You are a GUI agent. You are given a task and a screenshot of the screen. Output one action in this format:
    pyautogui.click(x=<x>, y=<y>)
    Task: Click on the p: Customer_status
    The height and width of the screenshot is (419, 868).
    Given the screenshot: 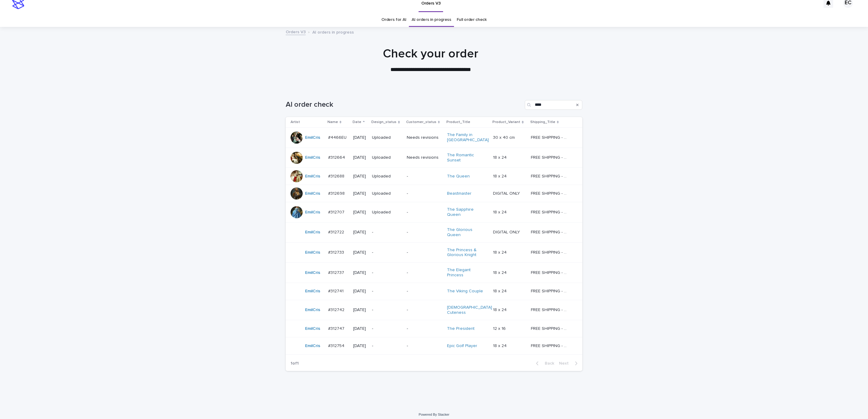 What is the action you would take?
    pyautogui.click(x=421, y=122)
    